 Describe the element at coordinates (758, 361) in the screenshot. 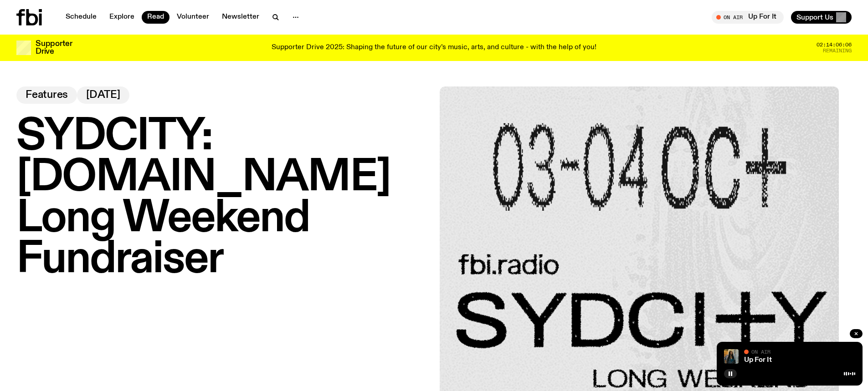

I see `a: Up For It` at that location.